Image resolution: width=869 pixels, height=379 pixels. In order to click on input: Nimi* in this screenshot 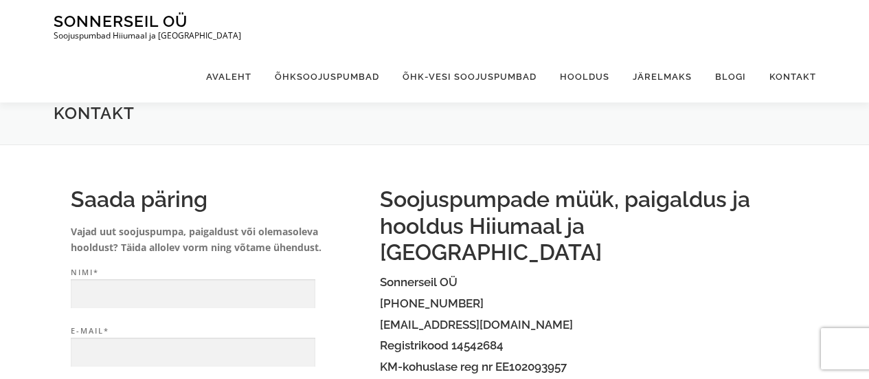, I will do `click(193, 293)`.